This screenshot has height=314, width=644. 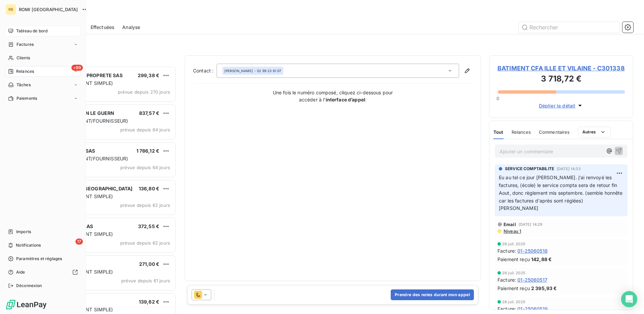 I want to click on span: 2 395,93 €, so click(x=544, y=288).